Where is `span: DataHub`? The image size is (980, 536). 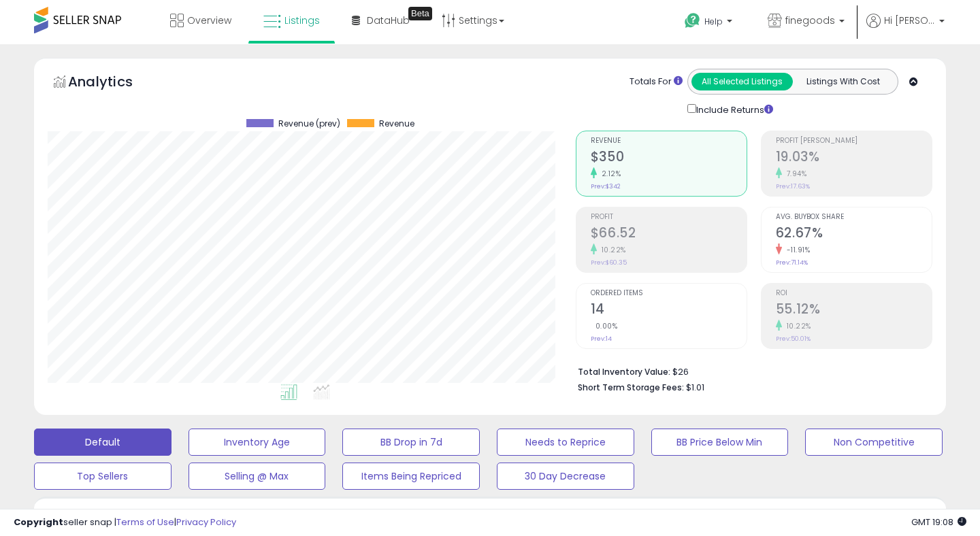 span: DataHub is located at coordinates (388, 20).